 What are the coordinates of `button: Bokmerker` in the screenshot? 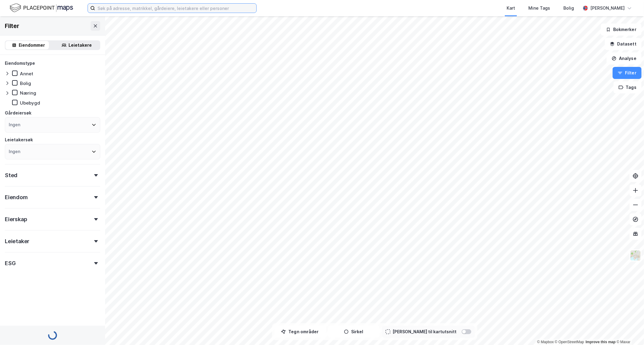 It's located at (621, 30).